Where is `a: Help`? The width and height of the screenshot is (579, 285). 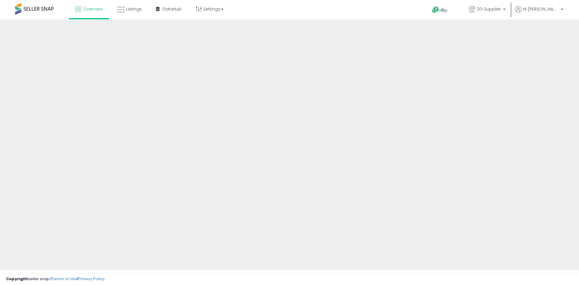
a: Help is located at coordinates (443, 11).